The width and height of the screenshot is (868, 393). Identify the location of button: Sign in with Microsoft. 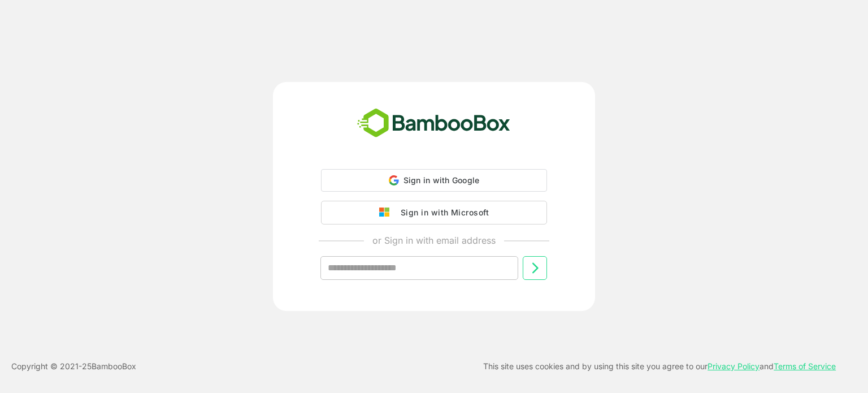
(434, 213).